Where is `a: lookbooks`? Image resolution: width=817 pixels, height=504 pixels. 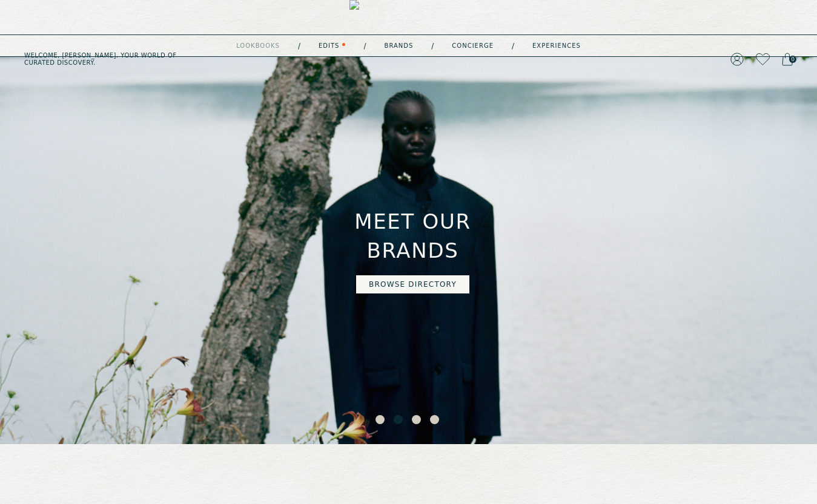 a: lookbooks is located at coordinates (258, 46).